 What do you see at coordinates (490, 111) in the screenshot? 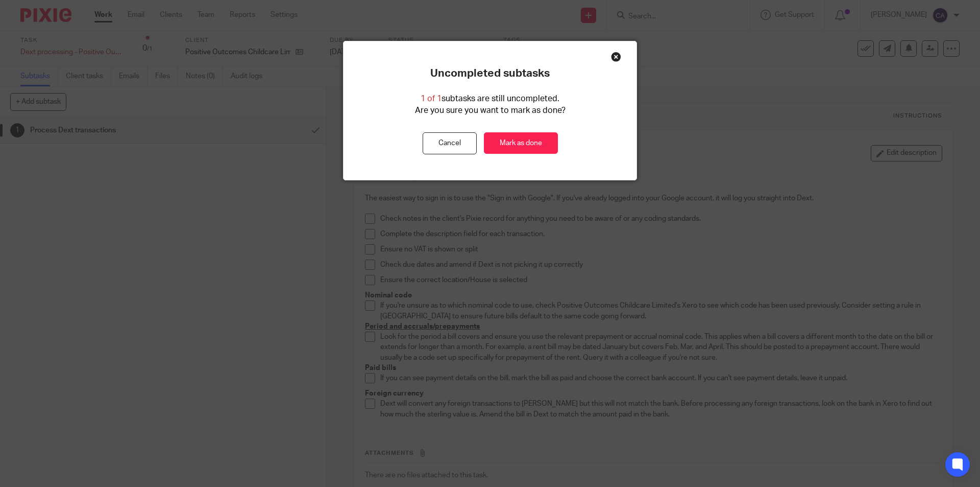
I see `p: Are you sure you want to mark as done?` at bounding box center [490, 111].